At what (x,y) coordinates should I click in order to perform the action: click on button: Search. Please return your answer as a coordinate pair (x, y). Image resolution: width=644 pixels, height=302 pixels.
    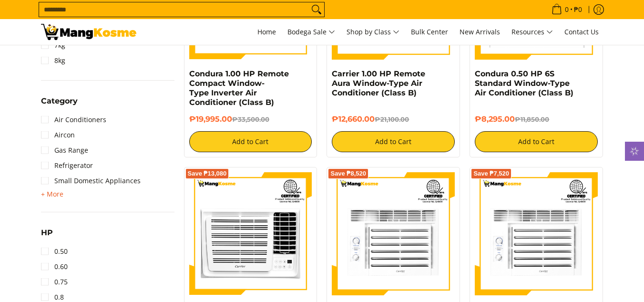
    Looking at the image, I should click on (316, 10).